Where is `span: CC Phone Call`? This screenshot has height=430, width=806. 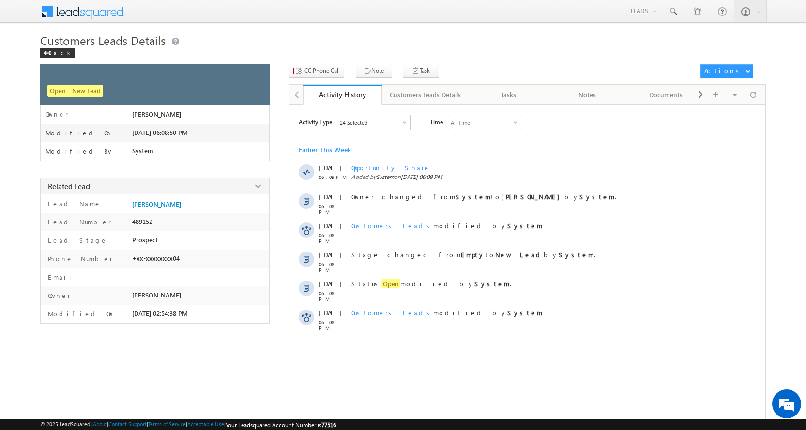
span: CC Phone Call is located at coordinates (322, 71).